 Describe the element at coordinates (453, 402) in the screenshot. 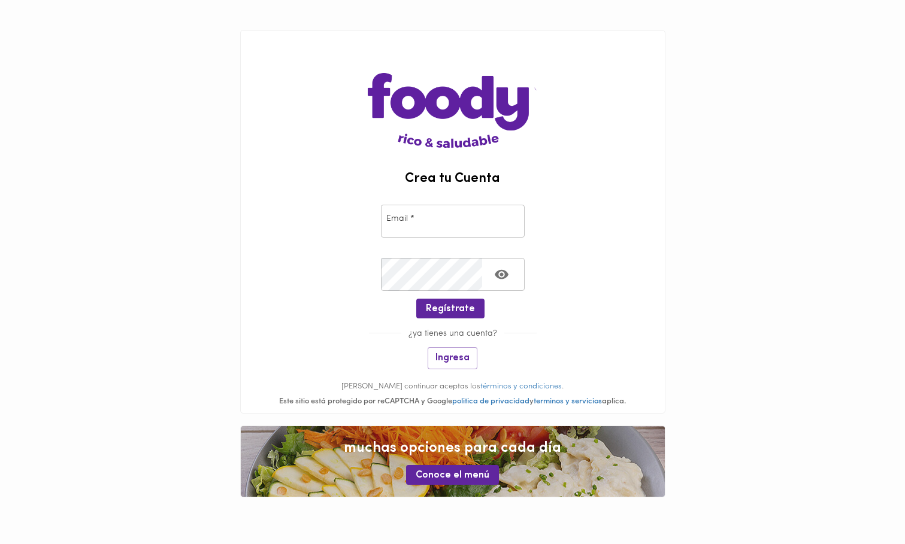

I see `div: Este sitio está protegido por reCAPTCHA y Google y aplica.` at that location.